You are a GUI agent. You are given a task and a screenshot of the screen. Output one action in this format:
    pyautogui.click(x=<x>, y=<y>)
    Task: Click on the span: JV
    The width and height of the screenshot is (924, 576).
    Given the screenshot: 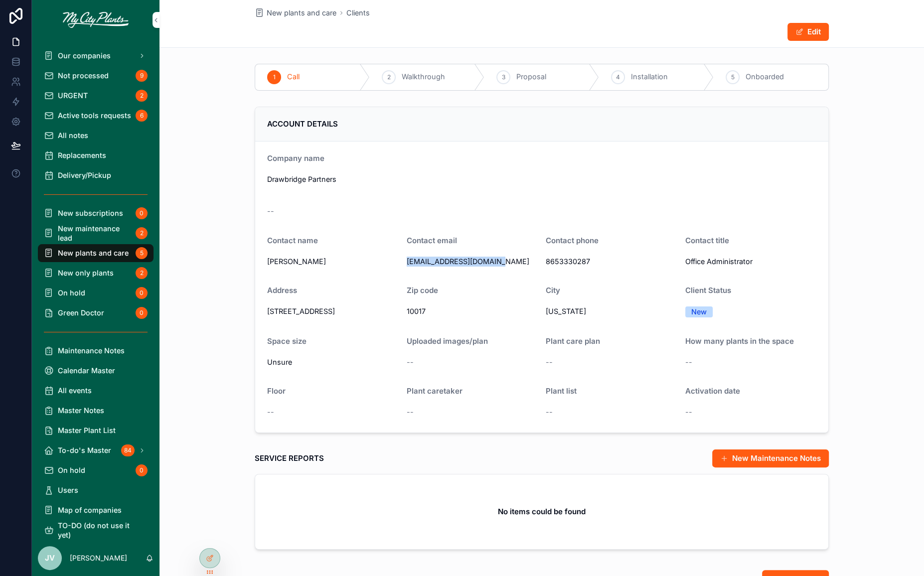 What is the action you would take?
    pyautogui.click(x=50, y=558)
    